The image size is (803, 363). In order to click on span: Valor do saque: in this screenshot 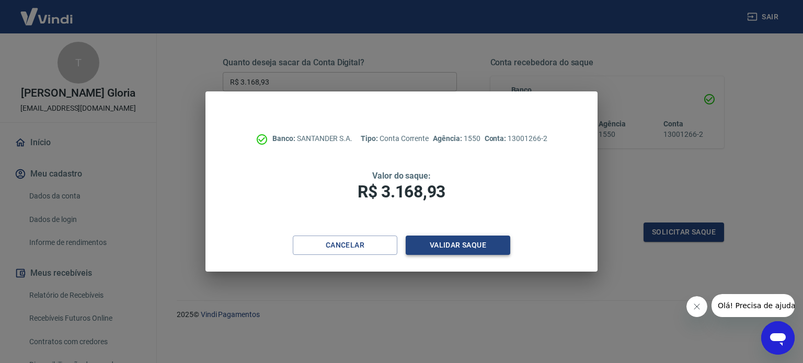, I will do `click(401, 176)`.